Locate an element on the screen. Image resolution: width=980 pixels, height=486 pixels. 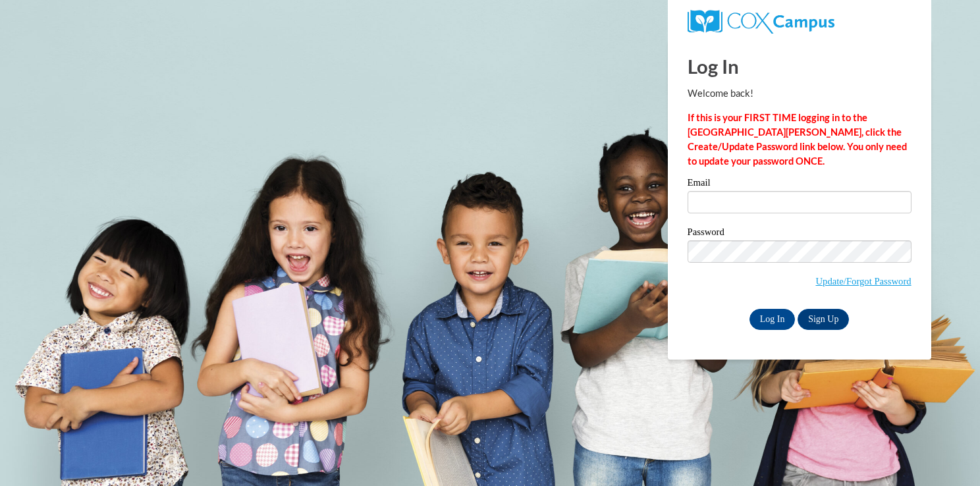
h1: Log In is located at coordinates (800, 66).